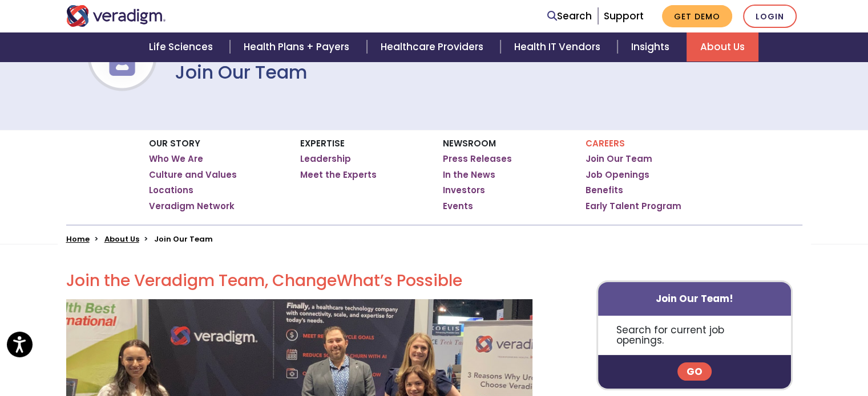  I want to click on a: Press Releases, so click(477, 159).